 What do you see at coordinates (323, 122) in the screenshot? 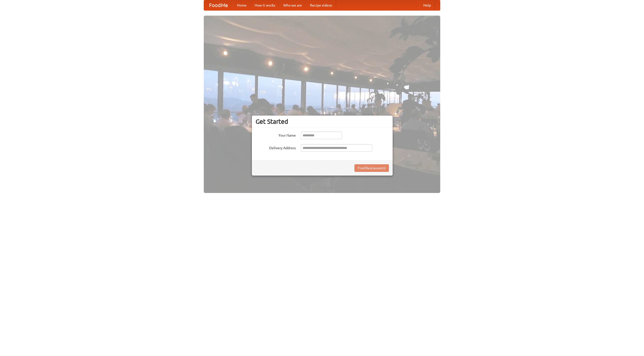
I see `h3: Get Started` at bounding box center [323, 122].